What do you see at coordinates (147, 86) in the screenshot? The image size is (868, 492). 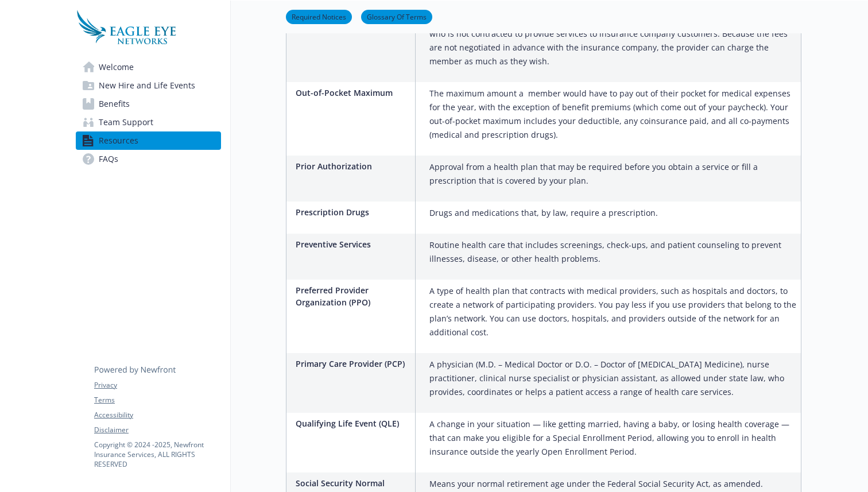 I see `span: New Hire and Life Events` at bounding box center [147, 86].